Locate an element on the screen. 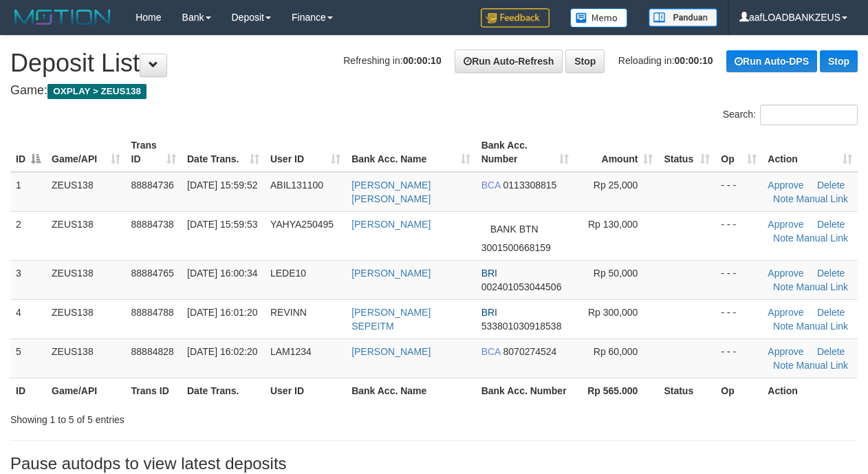 This screenshot has width=868, height=474. th: User ID is located at coordinates (305, 390).